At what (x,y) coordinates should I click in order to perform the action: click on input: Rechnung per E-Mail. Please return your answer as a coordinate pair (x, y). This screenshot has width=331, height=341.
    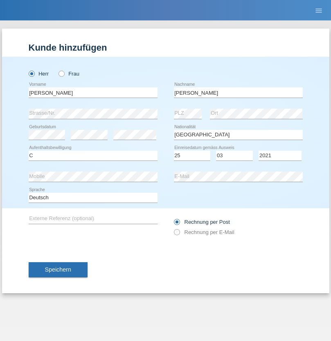
    Looking at the image, I should click on (176, 234).